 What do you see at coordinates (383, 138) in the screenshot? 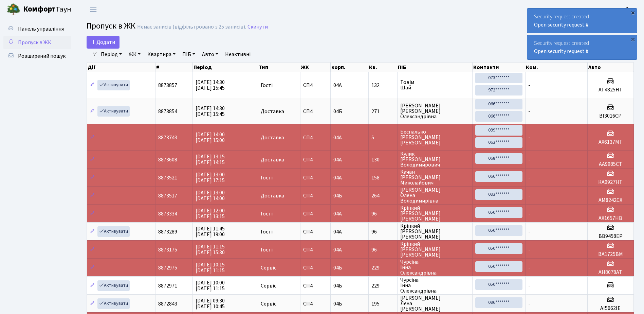
I see `span: 5` at bounding box center [383, 138].